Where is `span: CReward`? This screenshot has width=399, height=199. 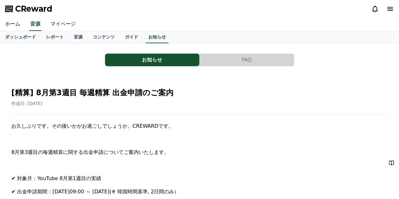
span: CReward is located at coordinates (34, 9).